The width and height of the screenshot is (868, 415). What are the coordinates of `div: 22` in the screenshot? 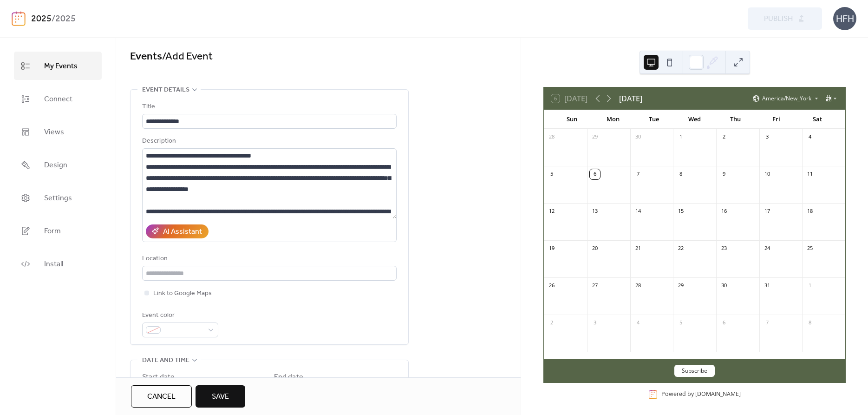 It's located at (681, 249).